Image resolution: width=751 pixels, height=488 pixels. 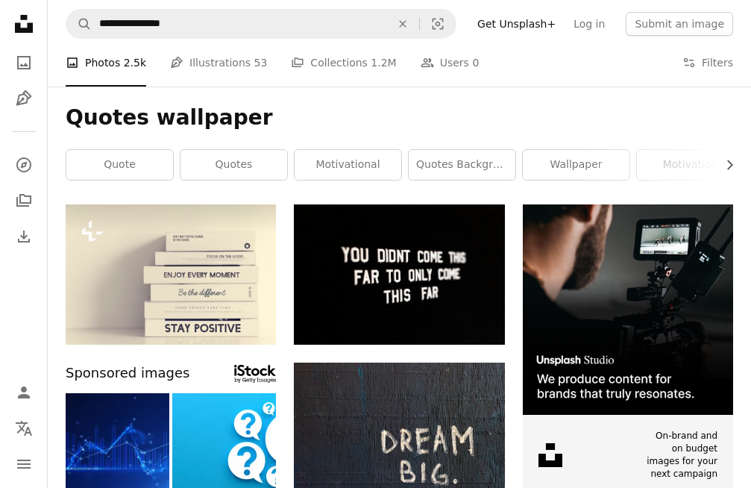 I want to click on button: Submit an image, so click(x=680, y=24).